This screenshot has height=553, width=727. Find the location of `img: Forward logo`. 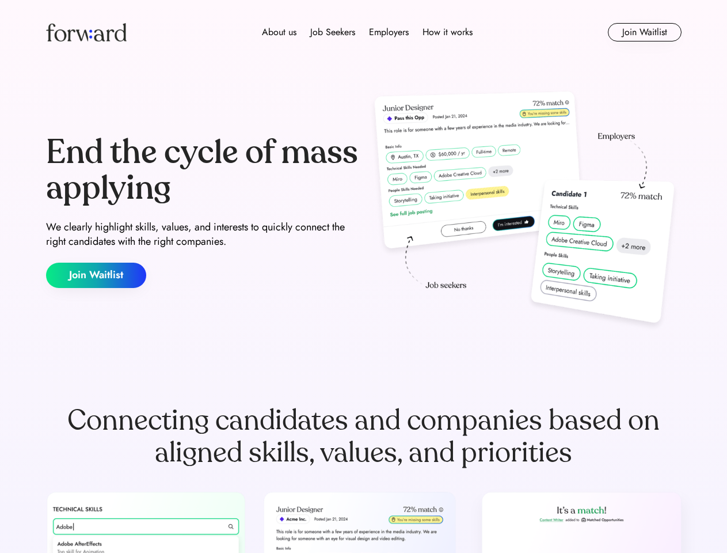

img: Forward logo is located at coordinates (86, 32).